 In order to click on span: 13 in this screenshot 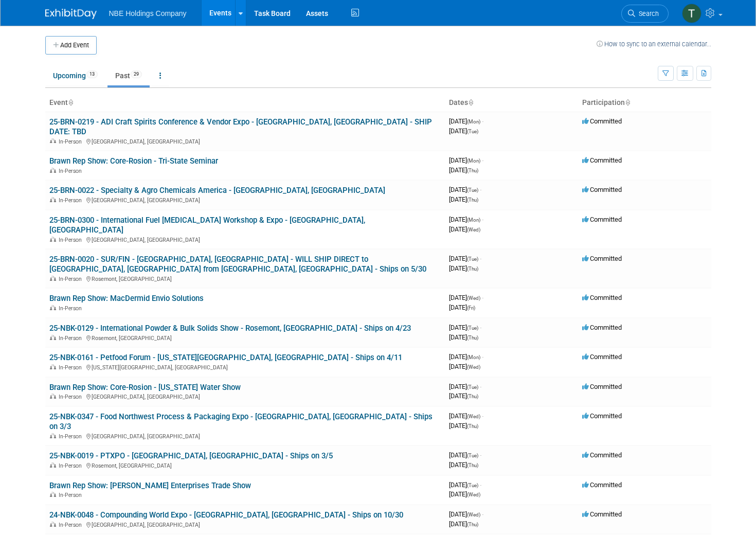, I will do `click(93, 74)`.